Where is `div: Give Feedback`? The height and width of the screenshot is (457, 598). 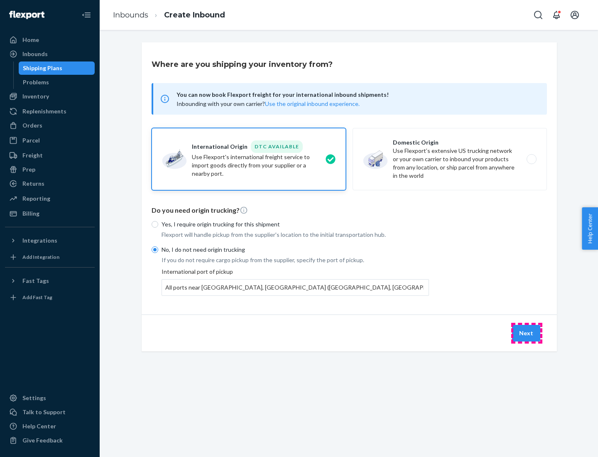
div: Give Feedback is located at coordinates (42, 440).